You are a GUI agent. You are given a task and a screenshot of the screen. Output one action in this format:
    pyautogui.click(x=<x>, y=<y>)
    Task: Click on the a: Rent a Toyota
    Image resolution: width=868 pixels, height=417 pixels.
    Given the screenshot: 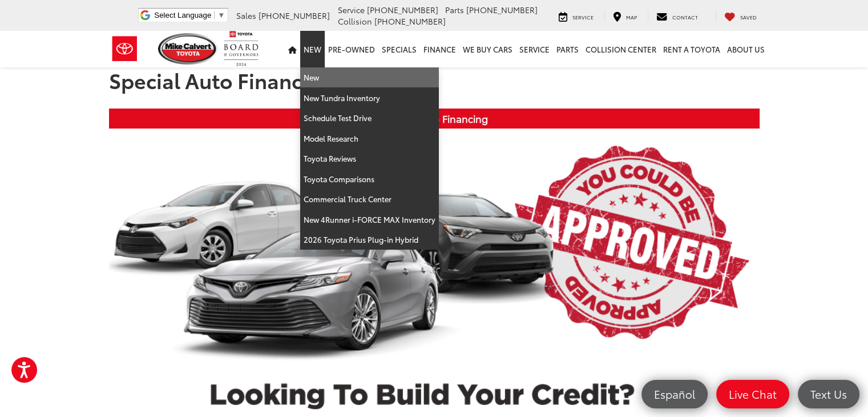 What is the action you would take?
    pyautogui.click(x=692, y=49)
    